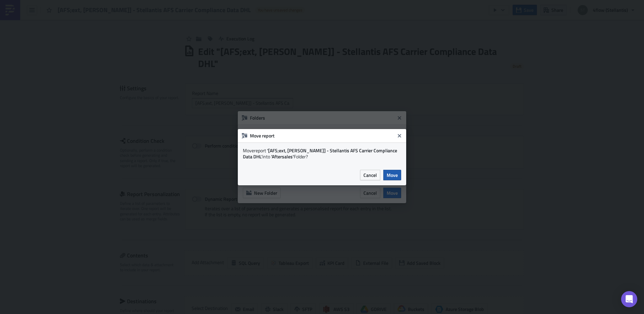 The image size is (644, 314). What do you see at coordinates (322, 136) in the screenshot?
I see `h6: Move report` at bounding box center [322, 136].